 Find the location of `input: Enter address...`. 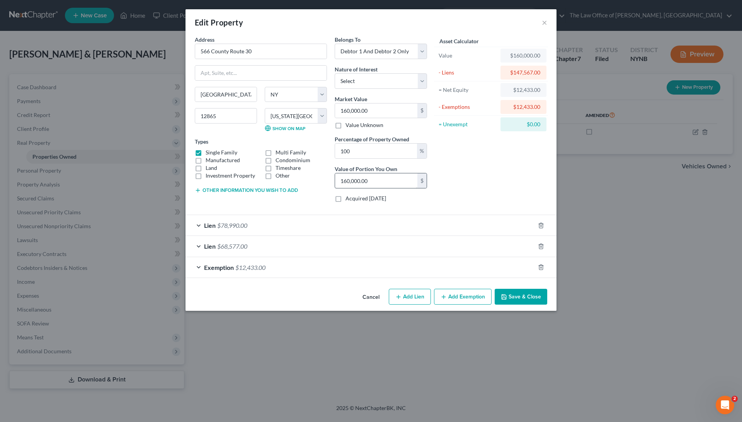

input: Enter address... is located at coordinates (261, 51).